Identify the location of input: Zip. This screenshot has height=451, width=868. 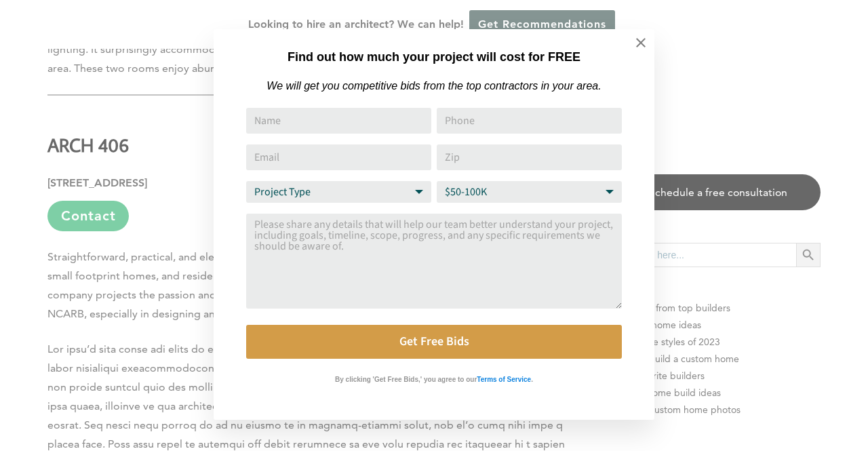
(529, 158).